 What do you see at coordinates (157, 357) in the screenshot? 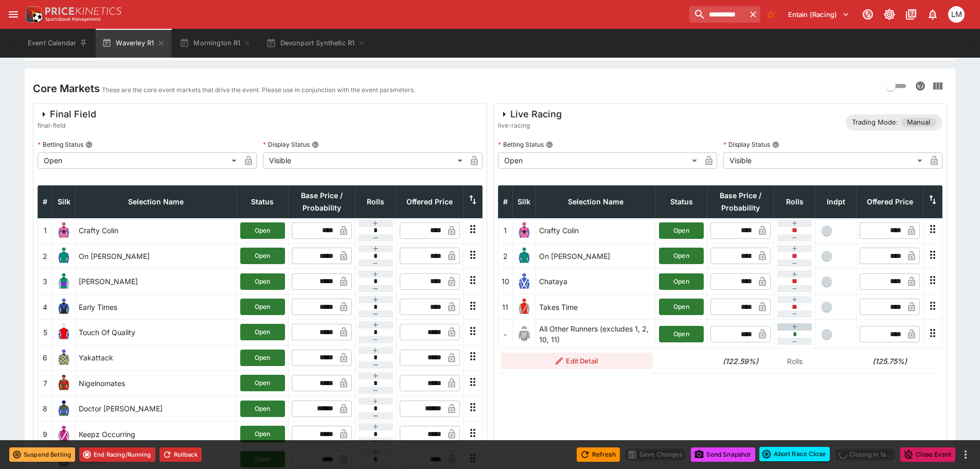
I see `td: Yakattack` at bounding box center [157, 357].